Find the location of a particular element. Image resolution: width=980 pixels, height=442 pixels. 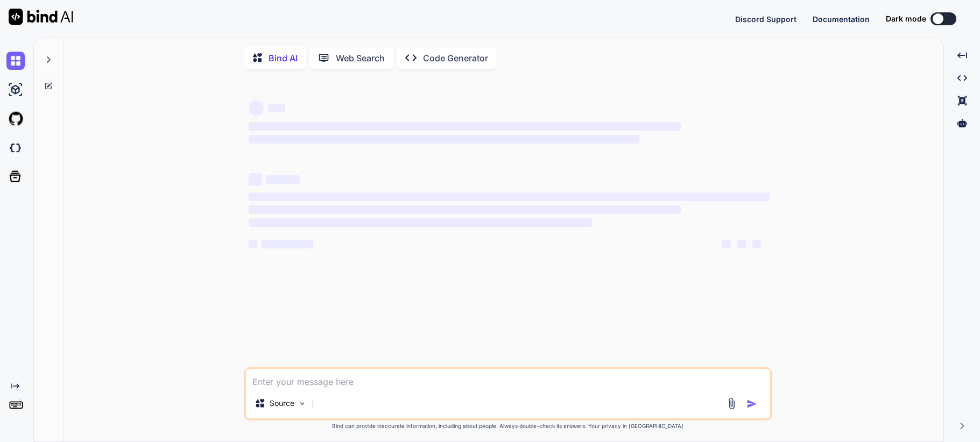

button: Discord Support is located at coordinates (766, 19).